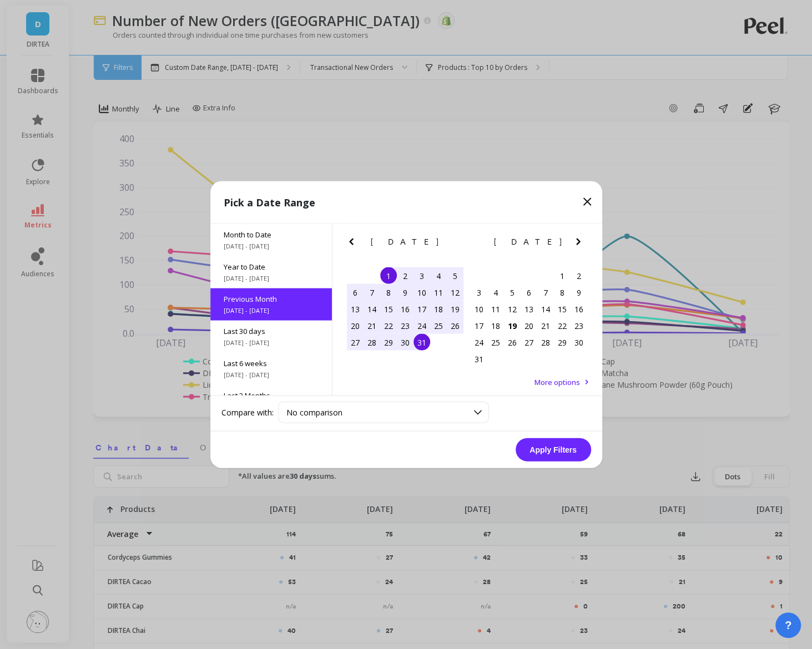 The width and height of the screenshot is (812, 649). What do you see at coordinates (495, 326) in the screenshot?
I see `div: Choose Monday, August 18th, 2025` at bounding box center [495, 326].